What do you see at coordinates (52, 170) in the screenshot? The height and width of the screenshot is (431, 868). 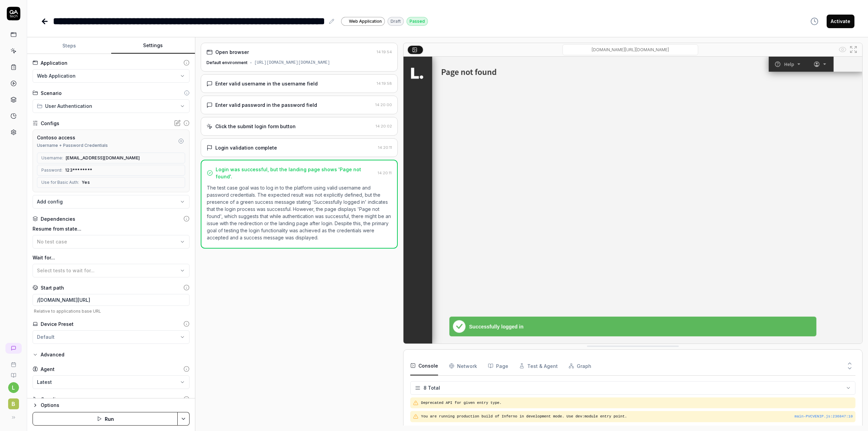 I see `span: Password:` at bounding box center [52, 170].